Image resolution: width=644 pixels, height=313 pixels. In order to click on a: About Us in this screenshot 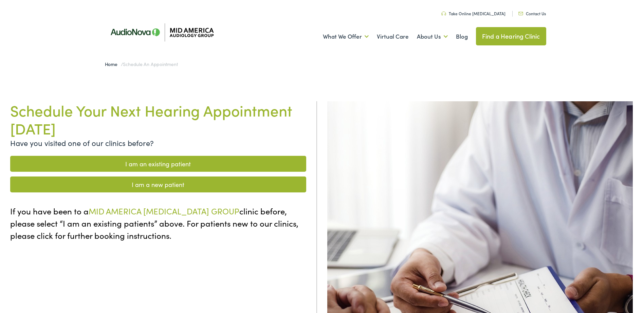, I will do `click(432, 37)`.